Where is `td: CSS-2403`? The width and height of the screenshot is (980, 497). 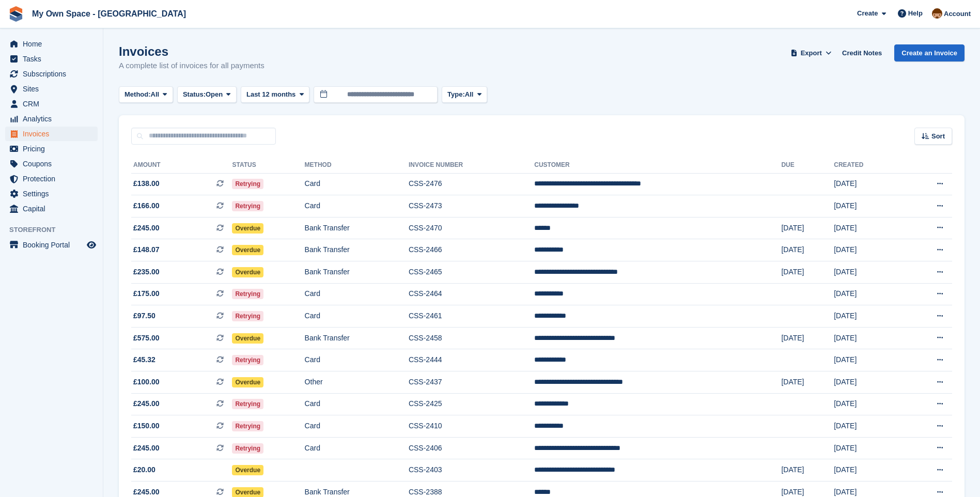
td: CSS-2403 is located at coordinates (471, 470).